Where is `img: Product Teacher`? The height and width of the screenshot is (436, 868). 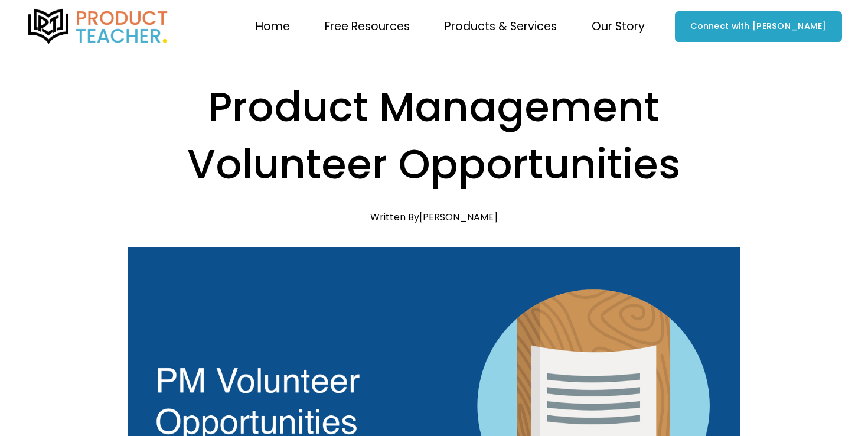
img: Product Teacher is located at coordinates (98, 26).